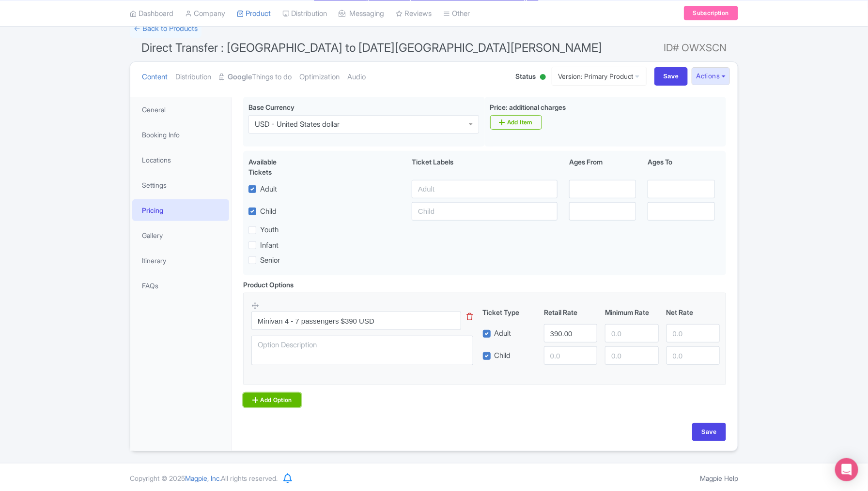 This screenshot has width=868, height=491. I want to click on div: Open Intercom Messenger, so click(847, 470).